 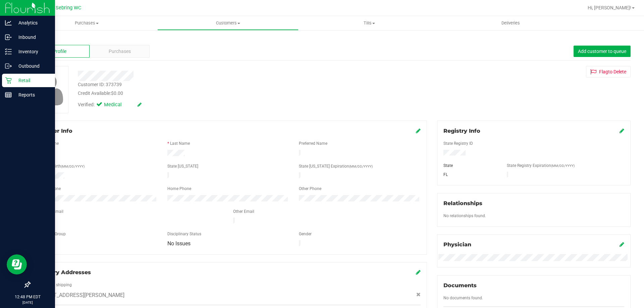 What do you see at coordinates (457, 244) in the screenshot?
I see `span: Physician` at bounding box center [457, 244].